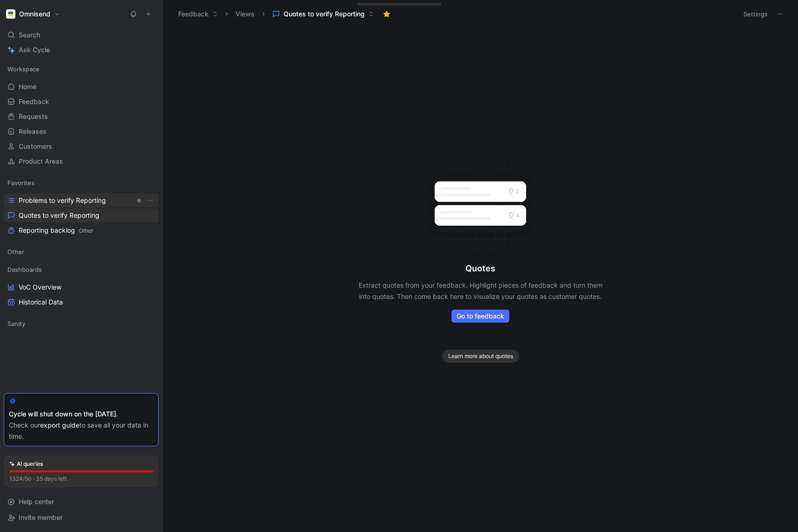 The image size is (798, 532). I want to click on button: Go to feedback, so click(480, 316).